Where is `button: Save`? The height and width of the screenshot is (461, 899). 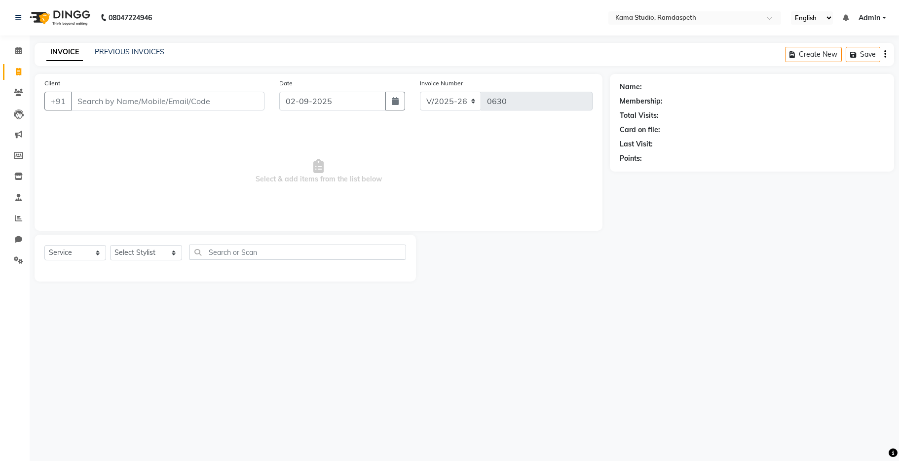 button: Save is located at coordinates (863, 54).